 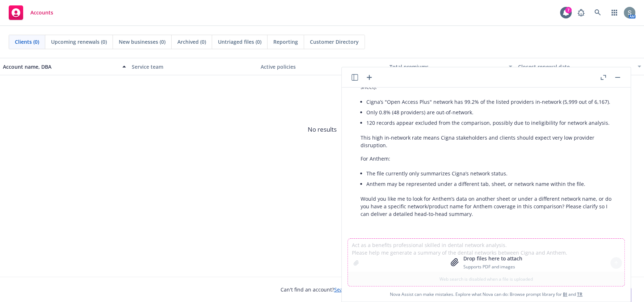 What do you see at coordinates (447, 66) in the screenshot?
I see `div: Total premiums` at bounding box center [447, 66].